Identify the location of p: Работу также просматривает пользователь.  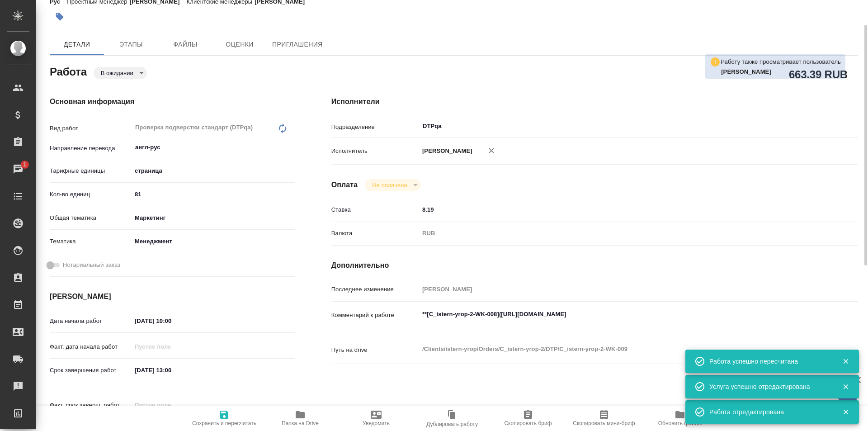
(781, 62).